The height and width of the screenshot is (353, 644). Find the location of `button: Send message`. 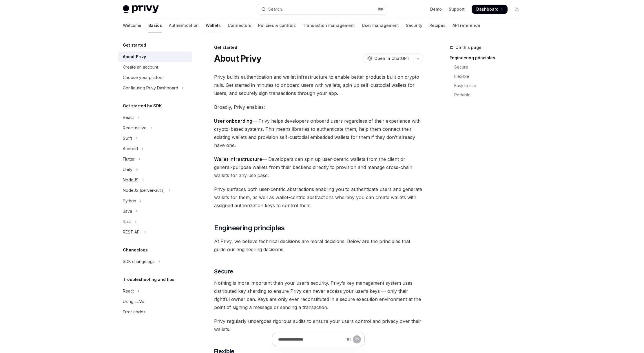

button: Send message is located at coordinates (357, 340).